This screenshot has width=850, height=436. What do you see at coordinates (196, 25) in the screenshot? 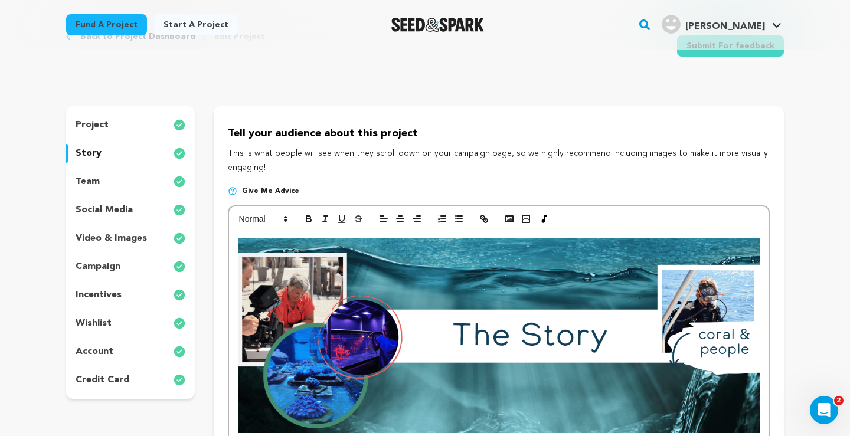
I see `a: Start a project` at bounding box center [196, 25].